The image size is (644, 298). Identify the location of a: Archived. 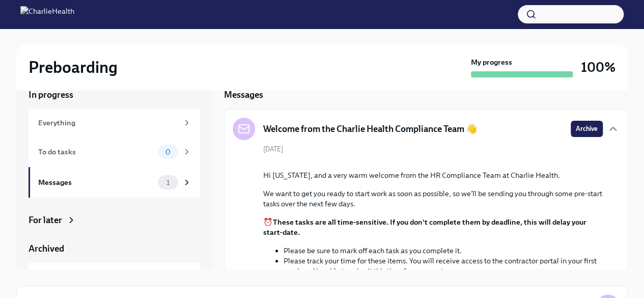
(114, 249).